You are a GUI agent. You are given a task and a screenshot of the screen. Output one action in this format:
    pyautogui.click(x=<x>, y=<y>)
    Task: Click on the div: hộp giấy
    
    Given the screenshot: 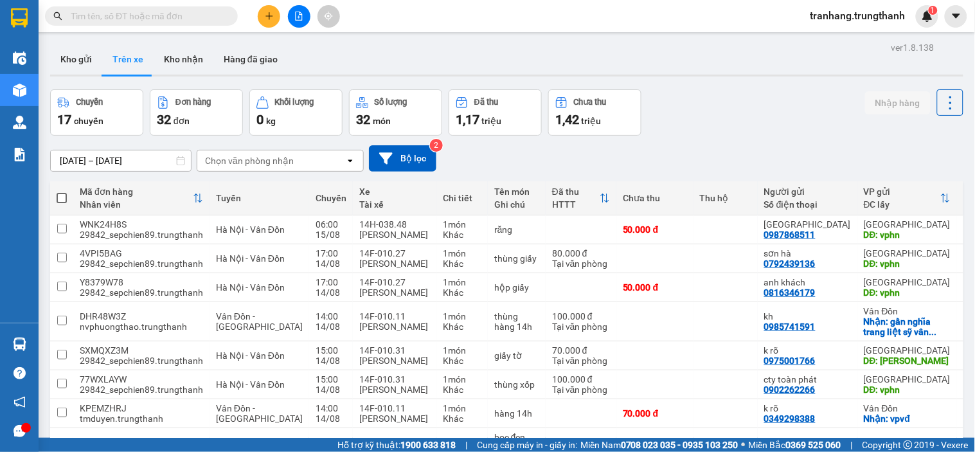 What is the action you would take?
    pyautogui.click(x=517, y=287)
    